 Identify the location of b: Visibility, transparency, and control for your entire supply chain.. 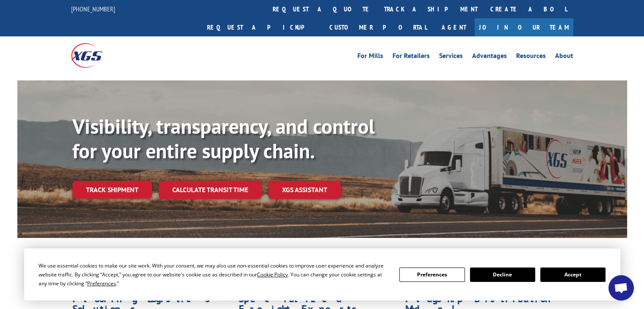
(224, 139).